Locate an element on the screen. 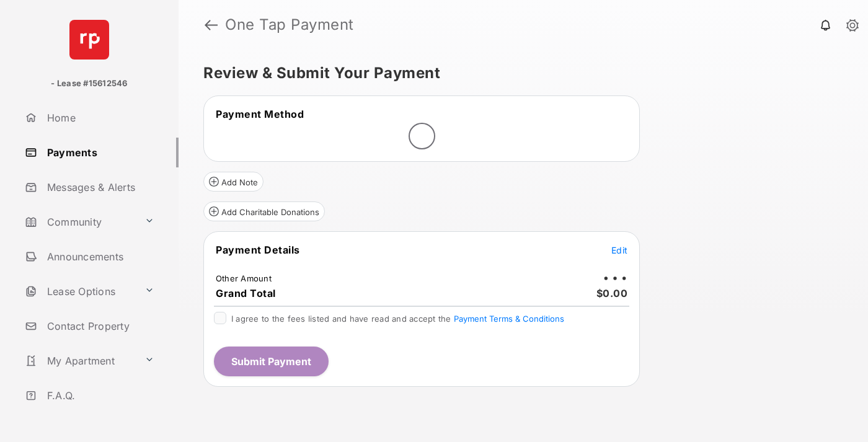 Image resolution: width=868 pixels, height=442 pixels. a: Contact Property is located at coordinates (99, 326).